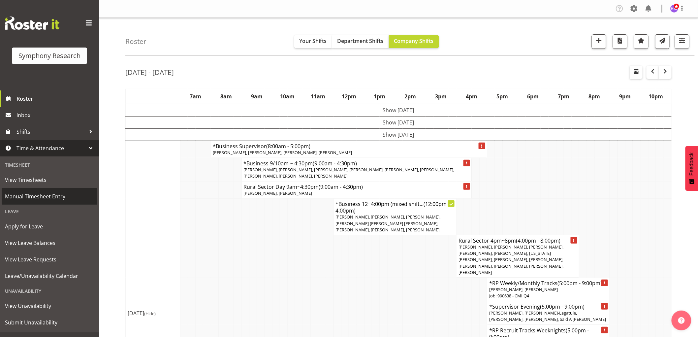 The width and height of the screenshot is (698, 337). Describe the element at coordinates (289, 146) in the screenshot. I see `span: (8:00am - 5:00pm)` at that location.